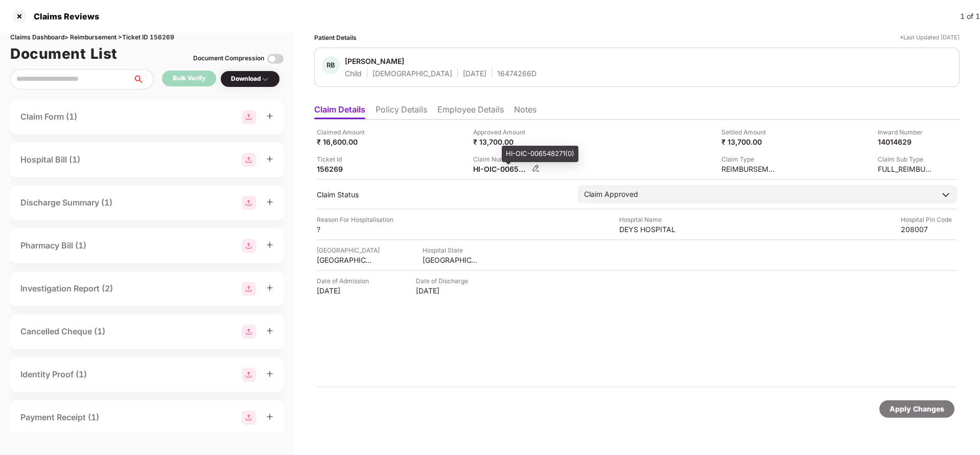  Describe the element at coordinates (401, 112) in the screenshot. I see `li: Policy Details` at that location.